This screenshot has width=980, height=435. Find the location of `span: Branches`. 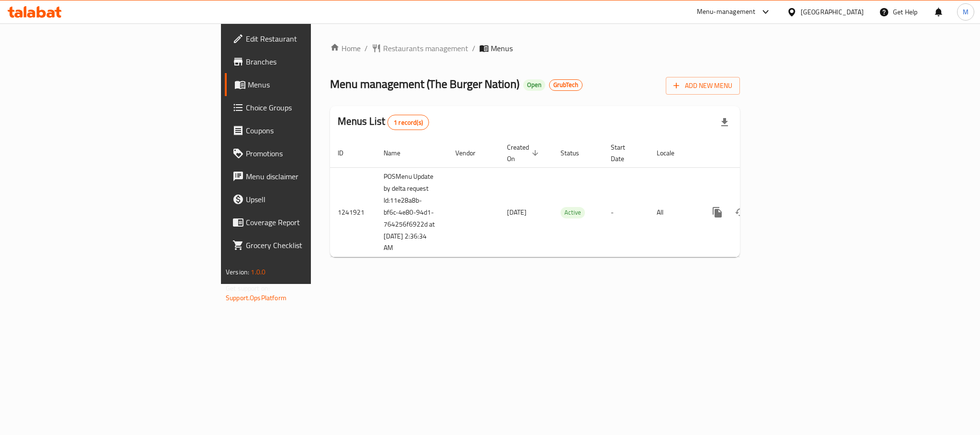

span: Branches is located at coordinates (311, 62).